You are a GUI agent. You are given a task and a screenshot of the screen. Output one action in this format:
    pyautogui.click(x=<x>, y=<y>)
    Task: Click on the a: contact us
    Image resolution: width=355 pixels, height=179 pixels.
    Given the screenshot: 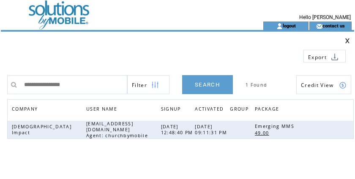 What is the action you would take?
    pyautogui.click(x=333, y=25)
    